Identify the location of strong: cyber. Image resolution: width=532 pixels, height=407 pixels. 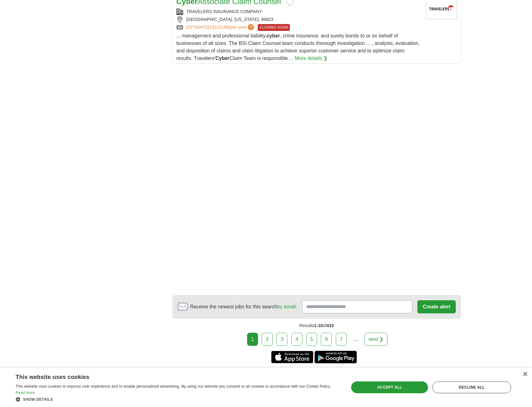
(273, 35).